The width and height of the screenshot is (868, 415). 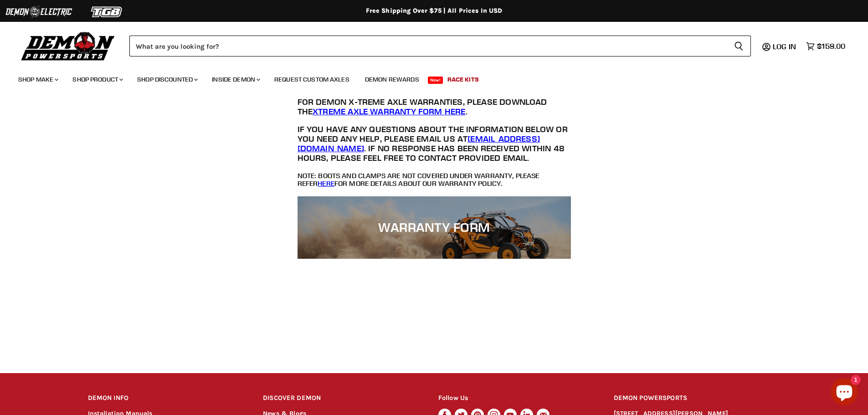 What do you see at coordinates (426, 77) in the screenshot?
I see `ul: Main menu` at bounding box center [426, 77].